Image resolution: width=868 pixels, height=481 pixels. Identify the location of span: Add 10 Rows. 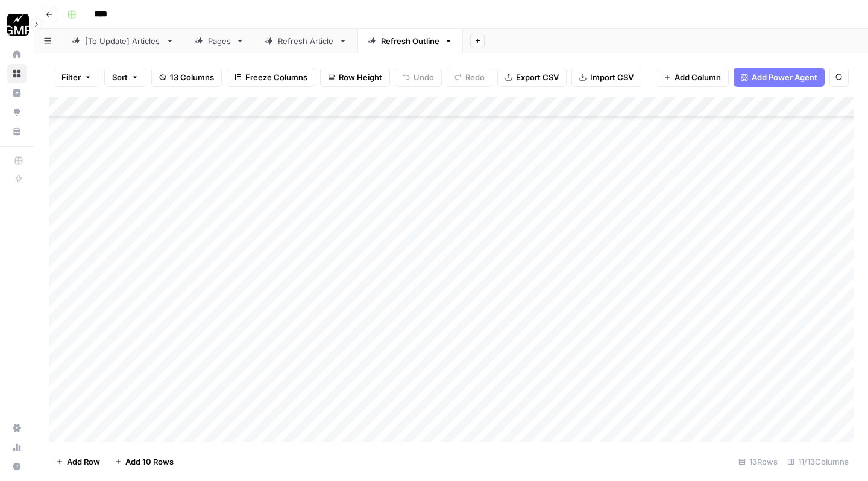
(149, 462).